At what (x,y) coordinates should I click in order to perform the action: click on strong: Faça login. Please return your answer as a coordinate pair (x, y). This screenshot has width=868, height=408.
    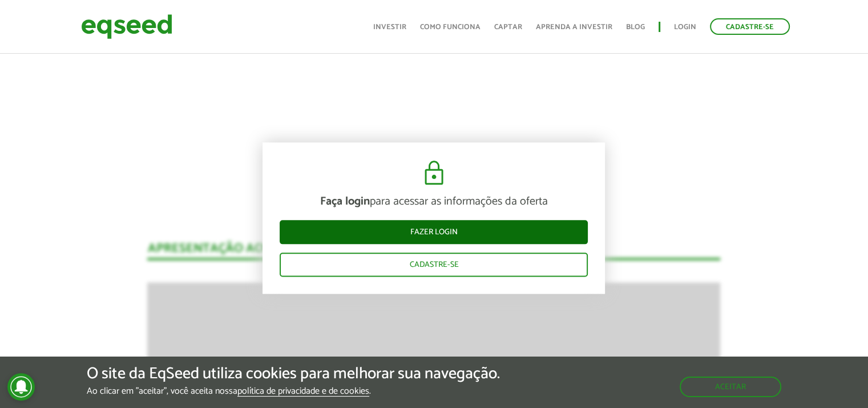
    Looking at the image, I should click on (345, 202).